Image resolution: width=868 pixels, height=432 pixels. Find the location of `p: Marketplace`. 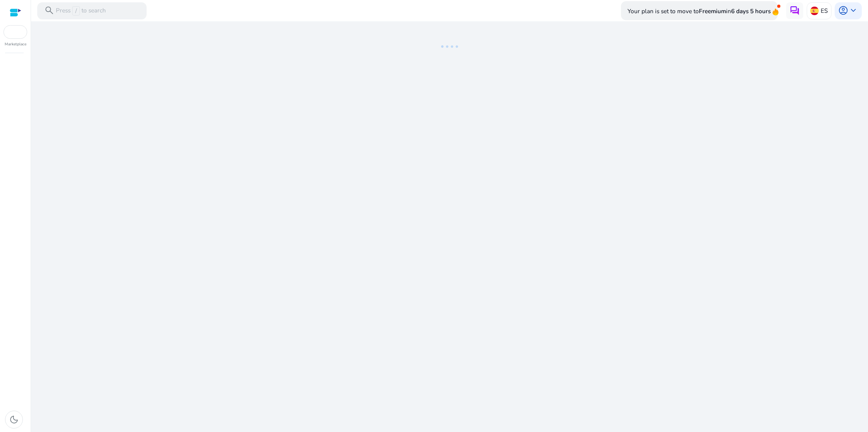

p: Marketplace is located at coordinates (15, 44).